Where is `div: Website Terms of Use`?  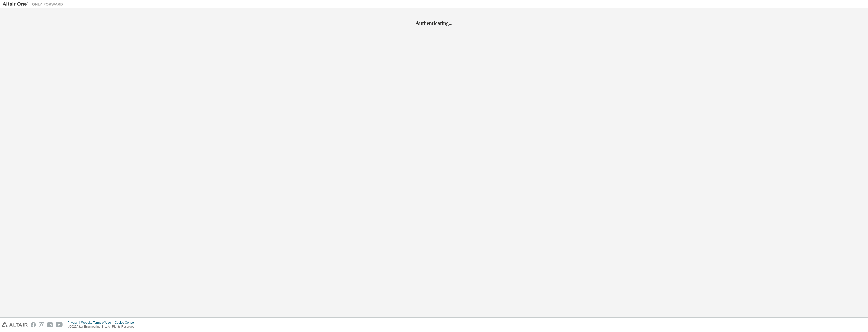
div: Website Terms of Use is located at coordinates (98, 323).